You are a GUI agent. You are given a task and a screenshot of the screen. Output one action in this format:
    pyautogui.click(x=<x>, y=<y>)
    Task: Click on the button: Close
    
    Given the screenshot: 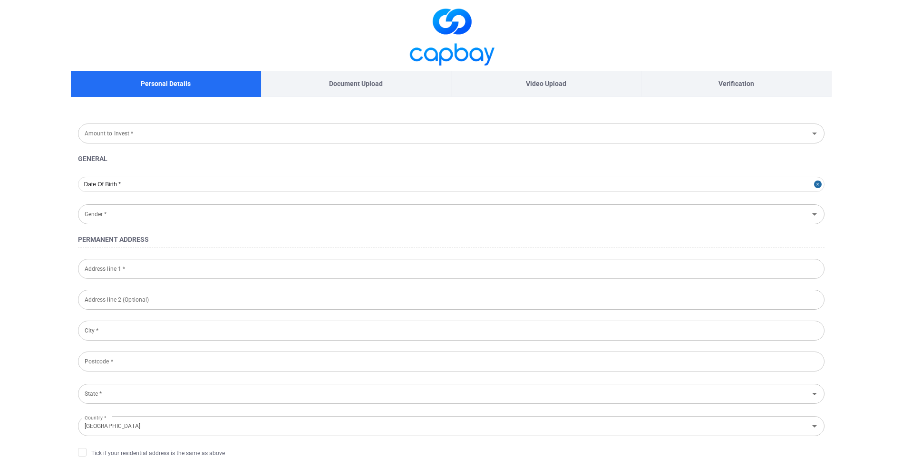 What is the action you would take?
    pyautogui.click(x=819, y=184)
    